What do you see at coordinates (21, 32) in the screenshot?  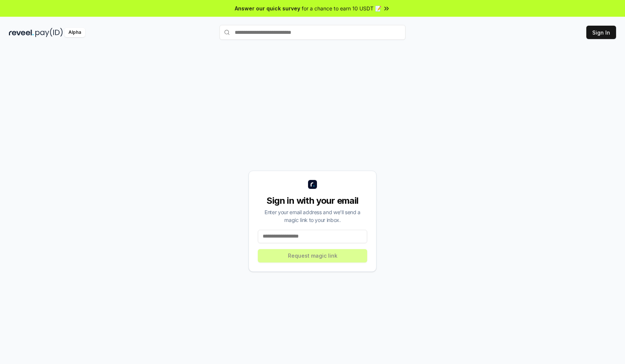 I see `img: reveel_dark` at bounding box center [21, 32].